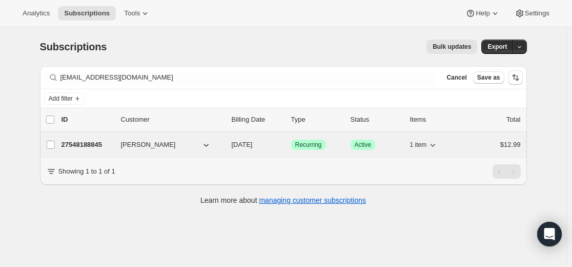 The height and width of the screenshot is (267, 572). I want to click on button: Export, so click(497, 47).